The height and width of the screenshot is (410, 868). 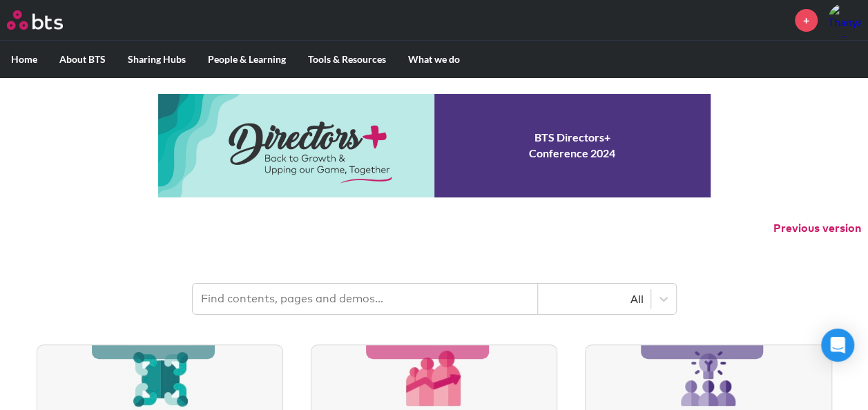 I want to click on a: Profile, so click(x=845, y=20).